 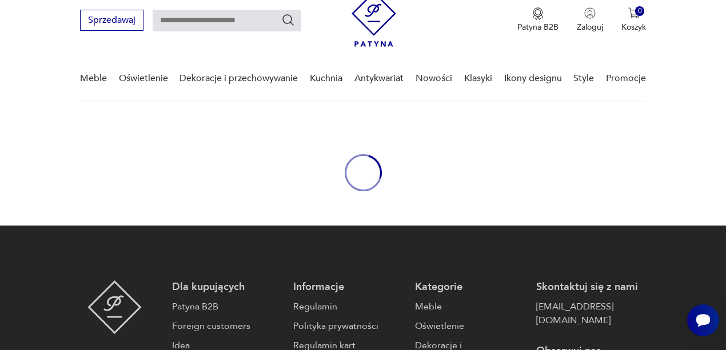 I want to click on img: Ikonka użytkownika, so click(x=590, y=13).